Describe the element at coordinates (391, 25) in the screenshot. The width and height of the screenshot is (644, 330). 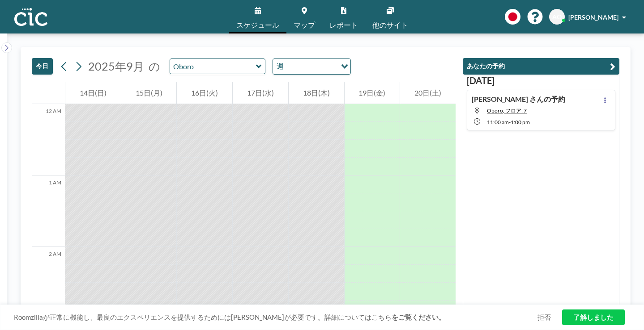
I see `span: 他のサイト` at that location.